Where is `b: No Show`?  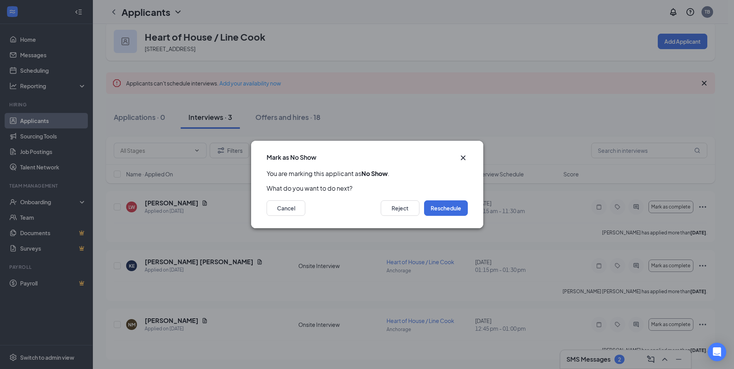
b: No Show is located at coordinates (375, 173).